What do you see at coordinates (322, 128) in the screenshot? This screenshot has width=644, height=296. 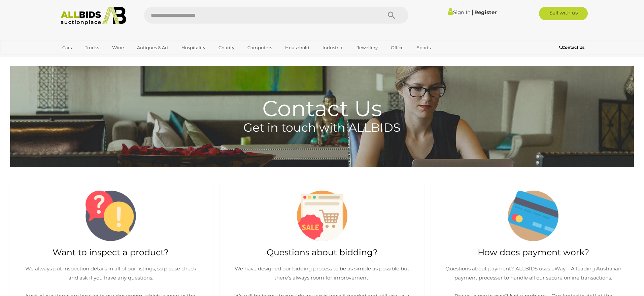 I see `h4: Get in touch with ALLBIDS` at bounding box center [322, 128].